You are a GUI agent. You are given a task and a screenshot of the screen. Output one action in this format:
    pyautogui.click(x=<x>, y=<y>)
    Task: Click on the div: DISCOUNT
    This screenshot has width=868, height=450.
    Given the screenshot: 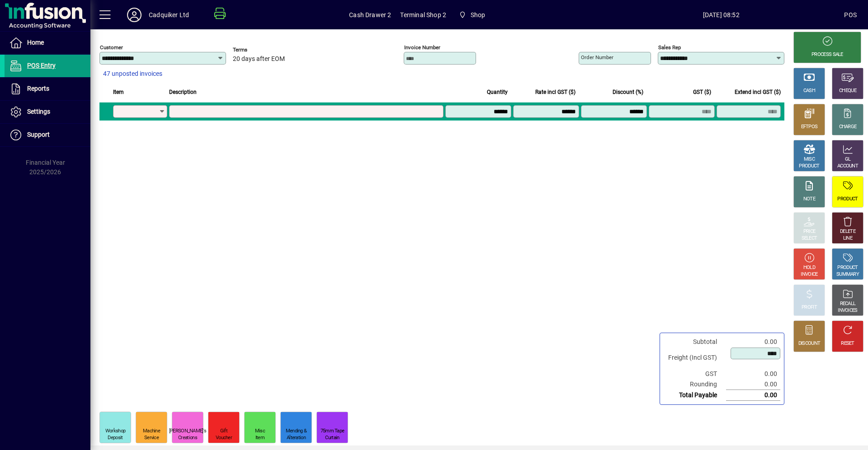 What is the action you would take?
    pyautogui.click(x=809, y=344)
    